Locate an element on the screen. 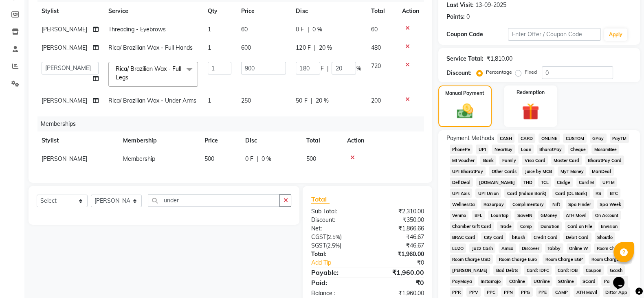 The height and width of the screenshot is (298, 644). span: Membership is located at coordinates (139, 159).